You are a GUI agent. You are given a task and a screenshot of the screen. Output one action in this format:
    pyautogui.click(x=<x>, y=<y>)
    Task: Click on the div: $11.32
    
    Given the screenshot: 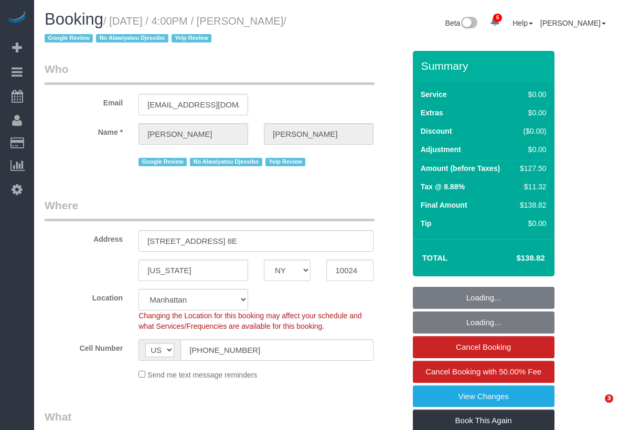 What is the action you would take?
    pyautogui.click(x=531, y=187)
    